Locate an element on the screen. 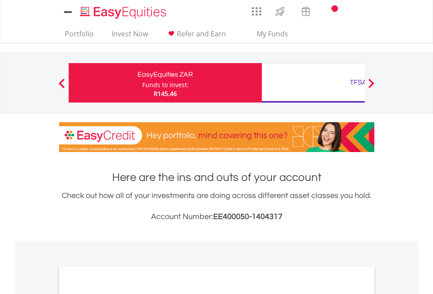  a: My Profile is located at coordinates (374, 12).